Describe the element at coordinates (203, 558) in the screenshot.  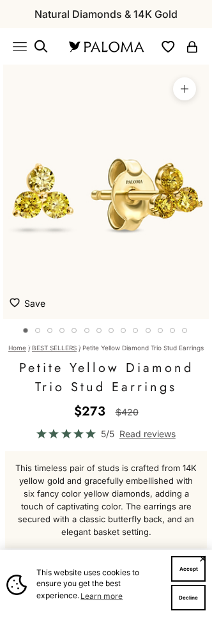
I see `button: Close` at that location.